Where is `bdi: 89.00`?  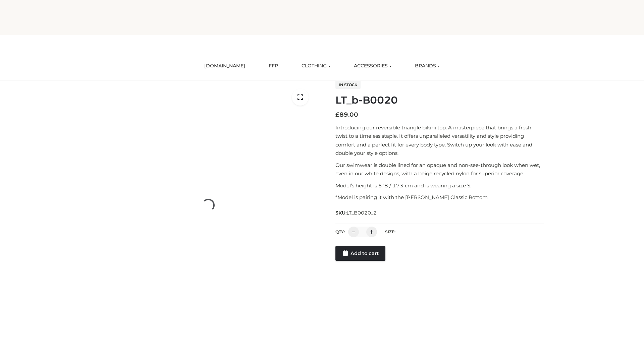 bdi: 89.00 is located at coordinates (346, 114).